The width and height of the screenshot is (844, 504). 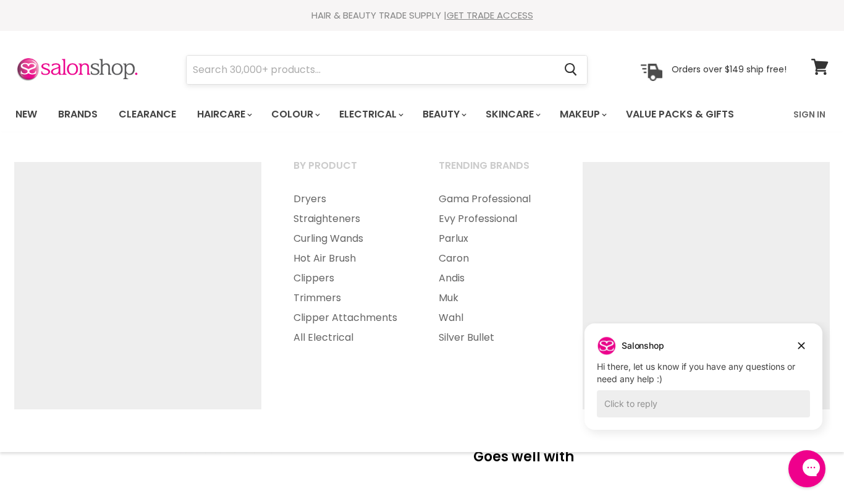 What do you see at coordinates (443, 115) in the screenshot?
I see `a: Beauty` at bounding box center [443, 115].